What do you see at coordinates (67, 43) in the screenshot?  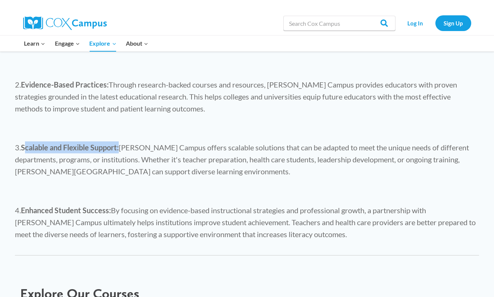 I see `button: Child menu of Engage` at bounding box center [67, 43].